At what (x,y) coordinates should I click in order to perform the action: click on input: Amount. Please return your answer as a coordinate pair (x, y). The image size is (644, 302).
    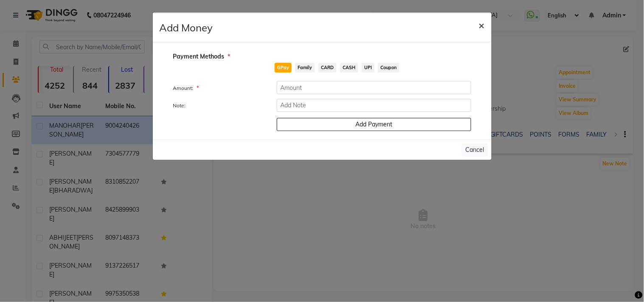
    Looking at the image, I should click on (374, 87).